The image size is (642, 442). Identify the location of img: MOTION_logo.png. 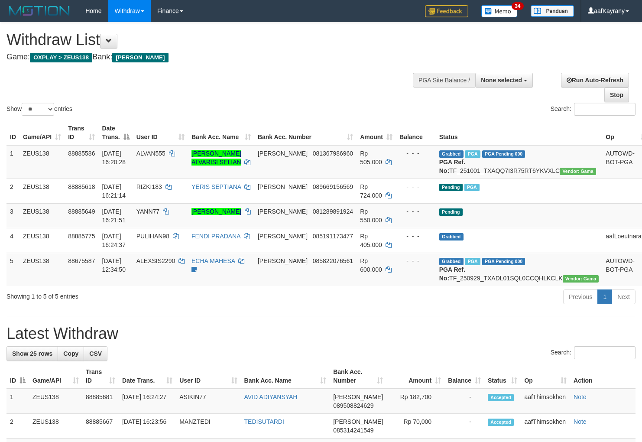
(39, 11).